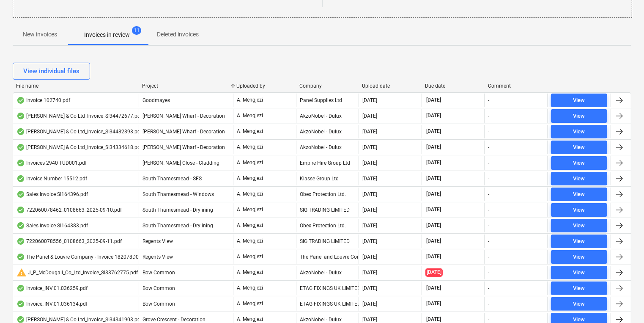  I want to click on div: Obex Protection Ltd., so click(327, 225).